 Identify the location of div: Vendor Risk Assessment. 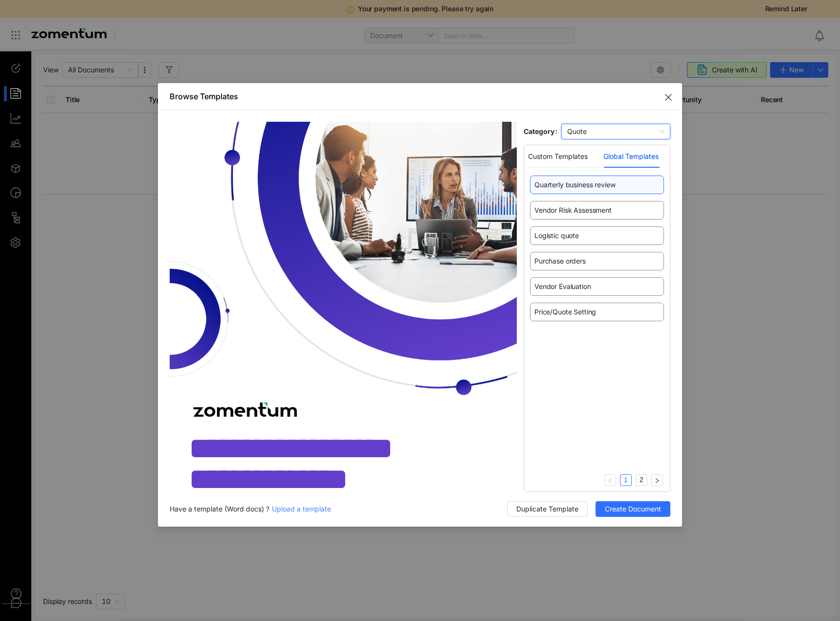
(597, 210).